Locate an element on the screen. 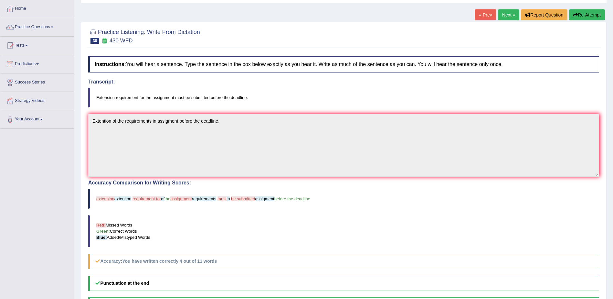 The height and width of the screenshot is (299, 613). span: in is located at coordinates (228, 198).